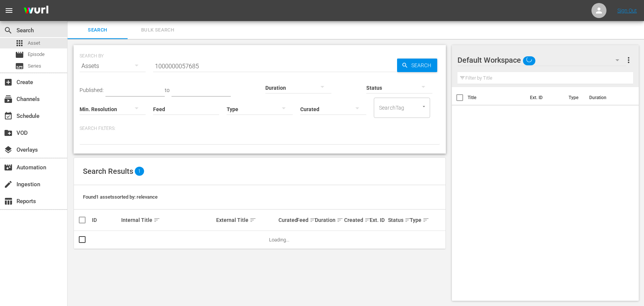 Image resolution: width=644 pixels, height=306 pixels. What do you see at coordinates (628, 60) in the screenshot?
I see `button: more_vert` at bounding box center [628, 60].